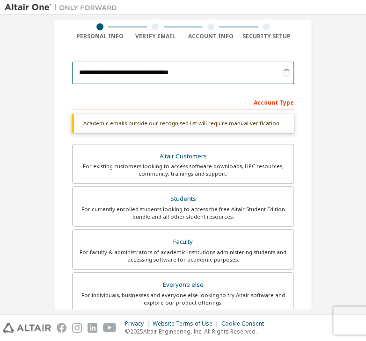 The height and width of the screenshot is (341, 366). Describe the element at coordinates (210, 36) in the screenshot. I see `div: Account Info` at that location.